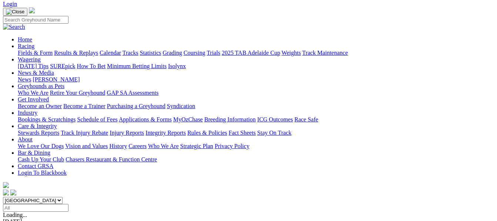 The width and height of the screenshot is (497, 221). I want to click on a: Minimum Betting Limits, so click(137, 66).